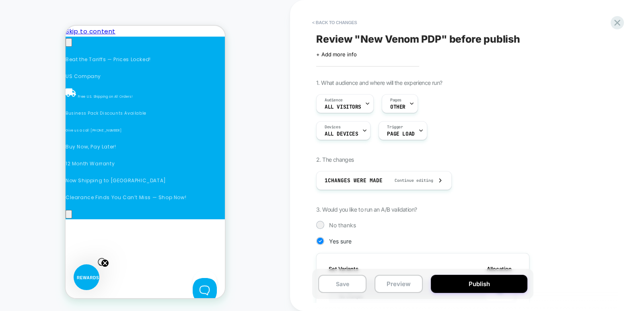 The image size is (644, 311). I want to click on span: Page Load, so click(401, 134).